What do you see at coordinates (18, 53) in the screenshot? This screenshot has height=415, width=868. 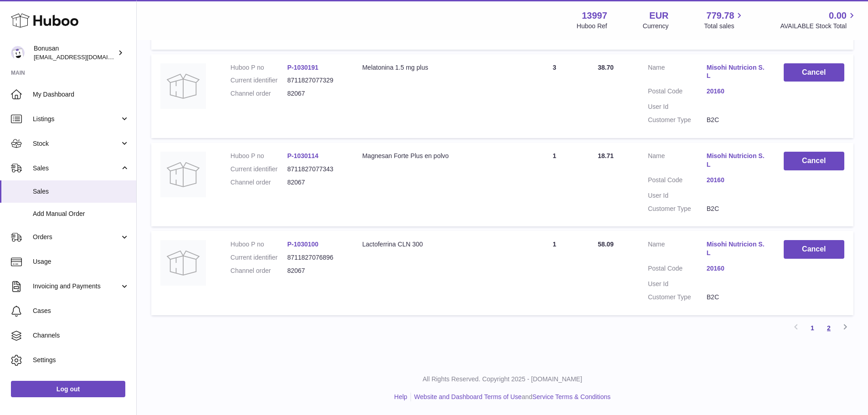 I see `img: internalAdmin-13997@internal.huboo.com` at bounding box center [18, 53].